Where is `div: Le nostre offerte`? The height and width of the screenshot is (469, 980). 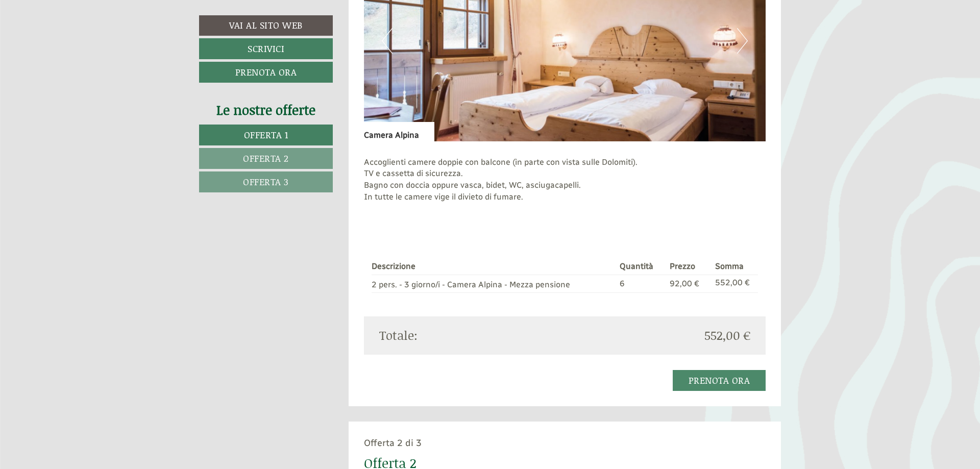 div: Le nostre offerte is located at coordinates (266, 110).